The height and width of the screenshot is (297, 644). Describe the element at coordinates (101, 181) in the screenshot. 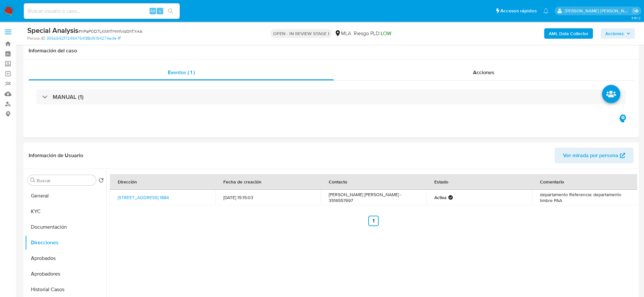

I see `button: Volver al orden por defecto` at that location.